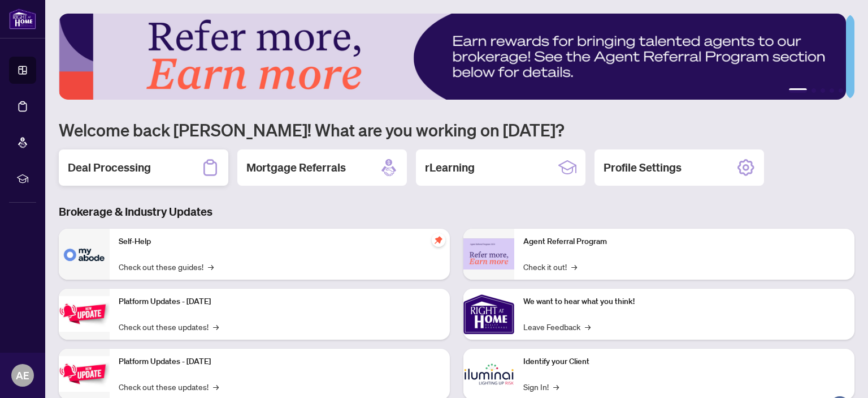 The width and height of the screenshot is (868, 398). I want to click on h3: Brokerage & Industry Updates, so click(457, 212).